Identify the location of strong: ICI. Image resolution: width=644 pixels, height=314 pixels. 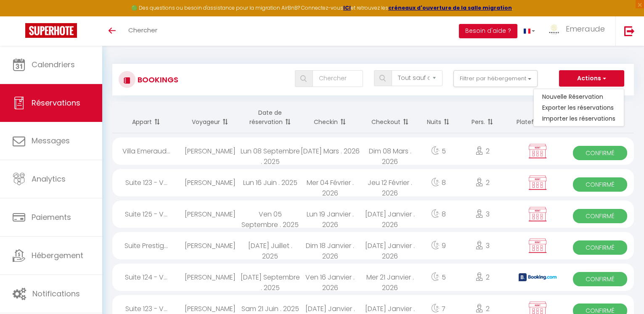
(347, 7).